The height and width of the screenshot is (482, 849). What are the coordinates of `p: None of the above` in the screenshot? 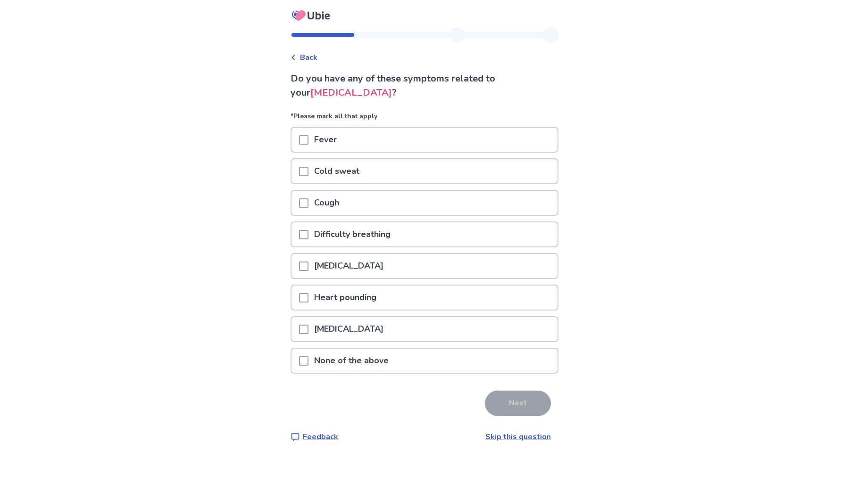 It's located at (351, 361).